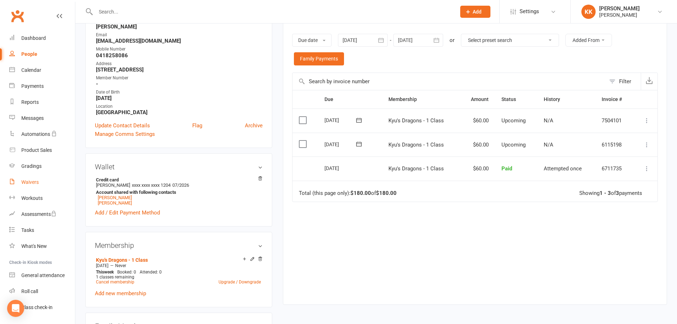 The height and width of the screenshot is (324, 677). I want to click on div: People, so click(29, 54).